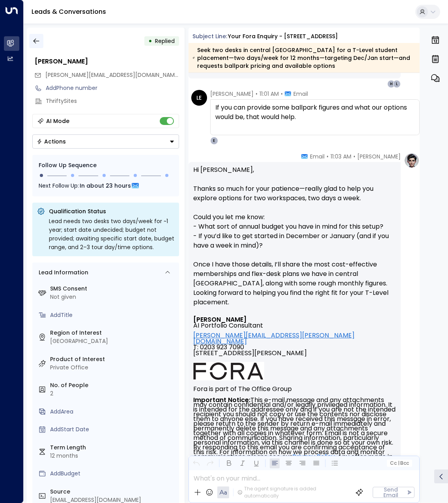  Describe the element at coordinates (315, 113) in the screenshot. I see `div: If you can provide some ballpark figures and what our options would be, that would help.` at that location.